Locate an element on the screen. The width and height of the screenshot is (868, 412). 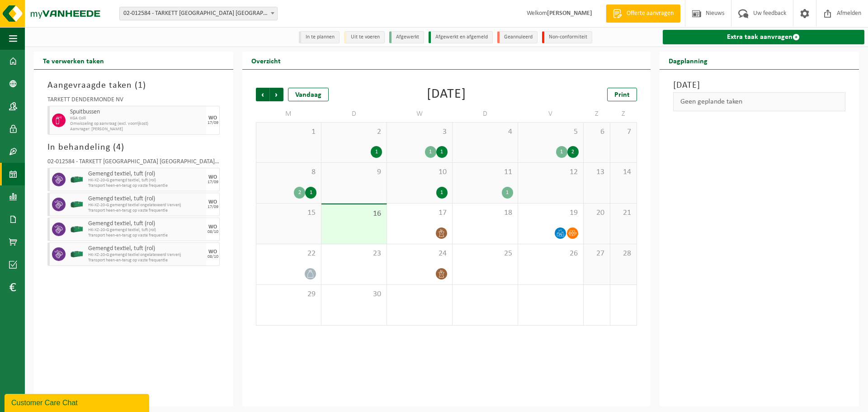
span: 20 is located at coordinates (596, 213).